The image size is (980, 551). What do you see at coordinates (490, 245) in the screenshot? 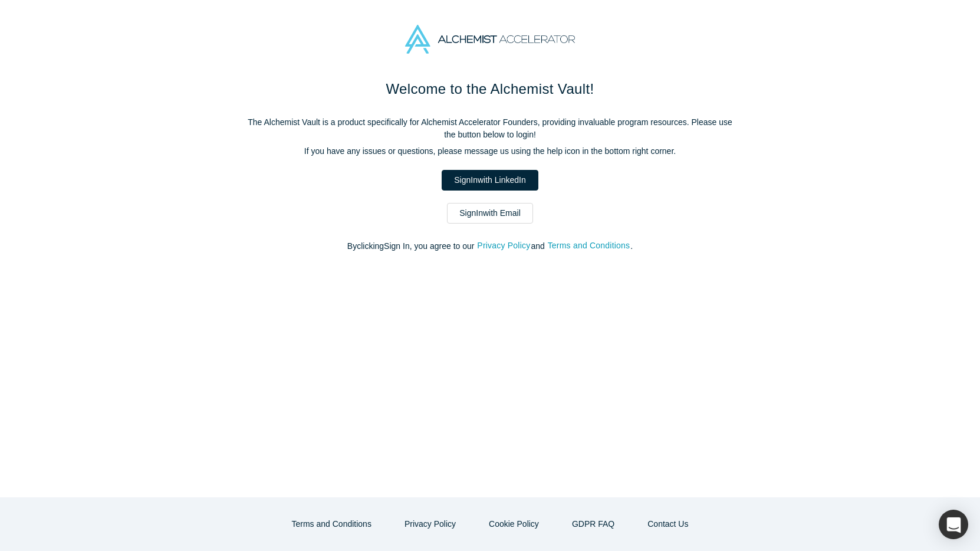
I see `p: By clicking Sign In , you agree to our and .` at bounding box center [490, 245].